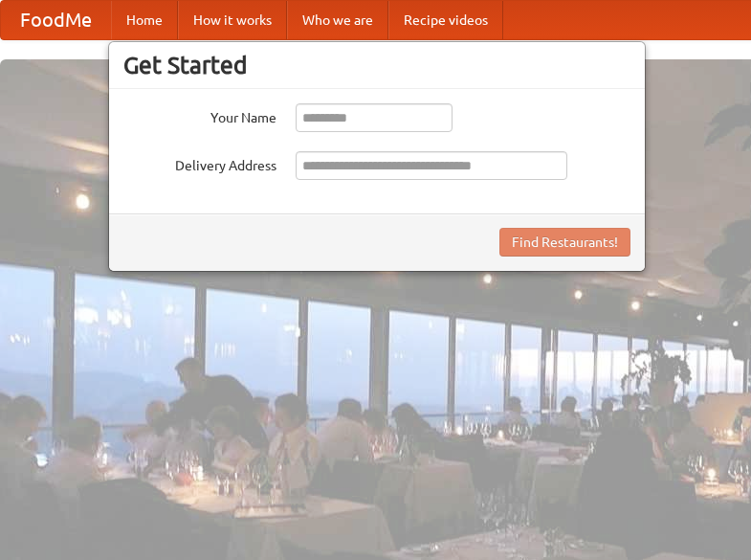 The image size is (751, 560). Describe the element at coordinates (144, 20) in the screenshot. I see `a: Home` at that location.